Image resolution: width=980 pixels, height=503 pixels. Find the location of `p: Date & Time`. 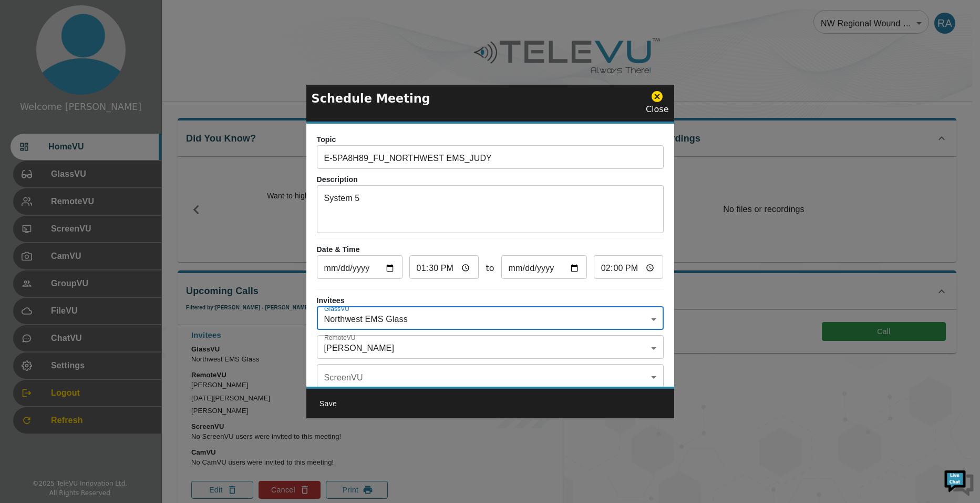

p: Date & Time is located at coordinates (490, 249).